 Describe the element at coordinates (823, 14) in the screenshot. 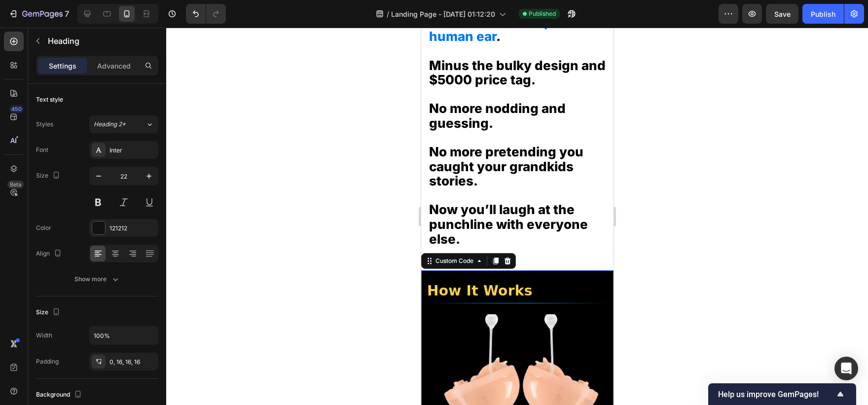

I see `button: Publish` at that location.